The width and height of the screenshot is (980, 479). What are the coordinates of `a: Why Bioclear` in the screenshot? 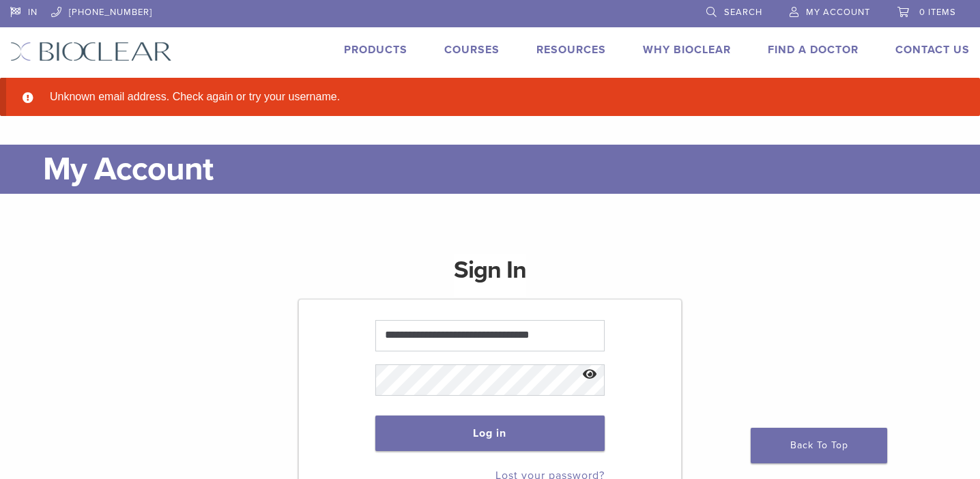 It's located at (687, 50).